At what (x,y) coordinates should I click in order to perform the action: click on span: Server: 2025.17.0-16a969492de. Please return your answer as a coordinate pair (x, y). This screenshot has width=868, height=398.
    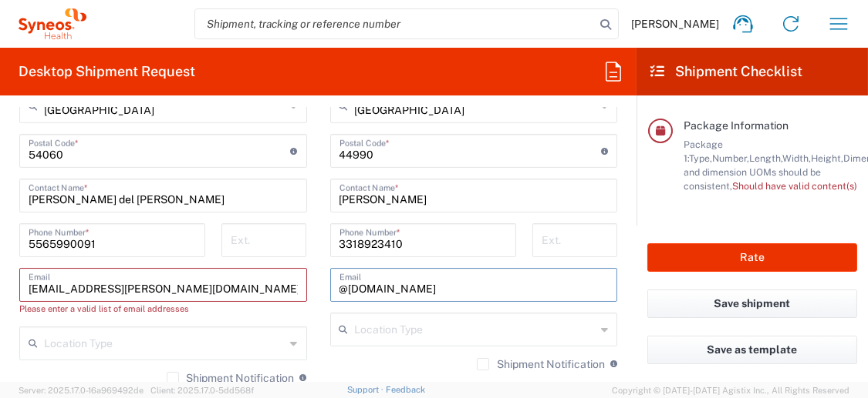
    Looking at the image, I should click on (81, 391).